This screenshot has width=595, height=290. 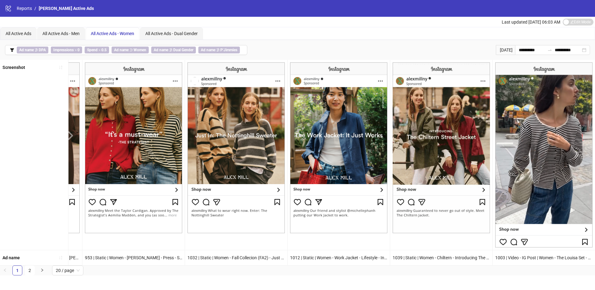 I want to click on div: 1003 | Video - IG Post | Women - The Louisa Set - Model With Bag Waiting | Editorial - Outside | ..., so click(x=544, y=257).